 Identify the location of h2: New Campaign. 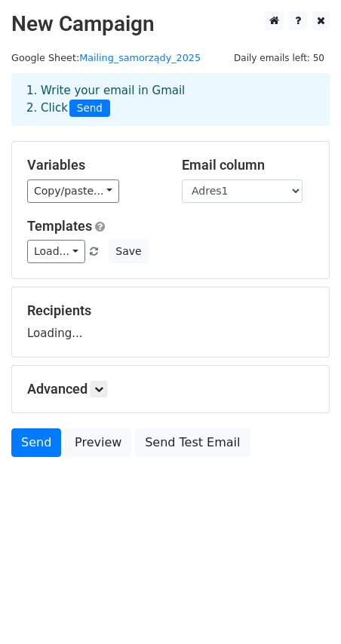
(170, 24).